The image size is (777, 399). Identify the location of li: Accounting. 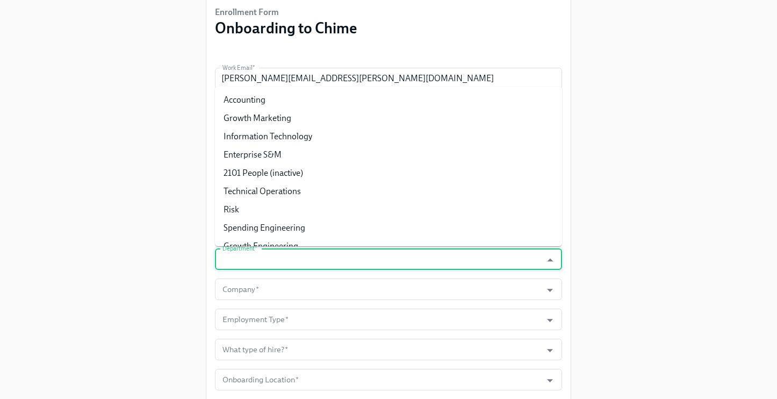
(389, 100).